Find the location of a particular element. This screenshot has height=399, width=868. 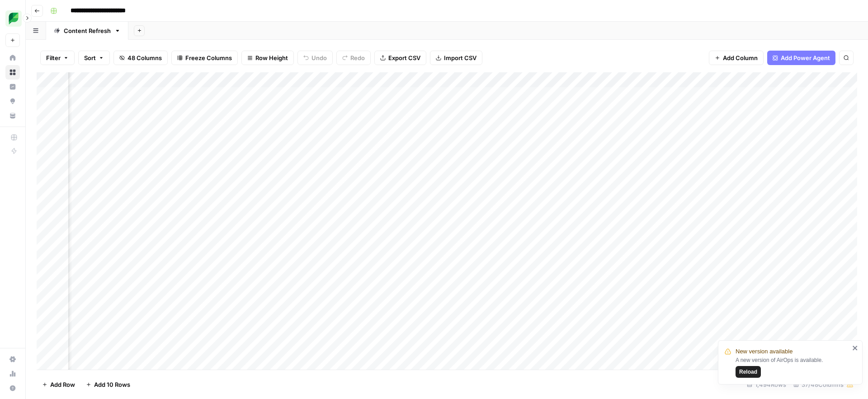

div: 37/48 Columns is located at coordinates (823, 385).